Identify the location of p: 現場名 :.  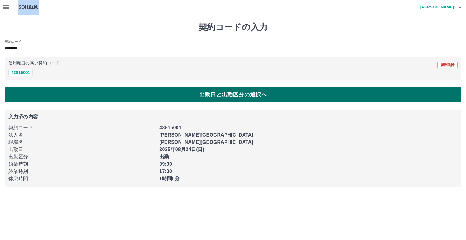
(82, 142).